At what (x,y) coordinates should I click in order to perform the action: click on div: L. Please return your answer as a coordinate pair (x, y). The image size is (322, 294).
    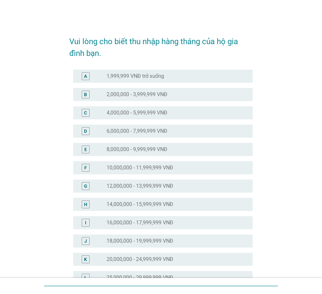
    Looking at the image, I should click on (86, 277).